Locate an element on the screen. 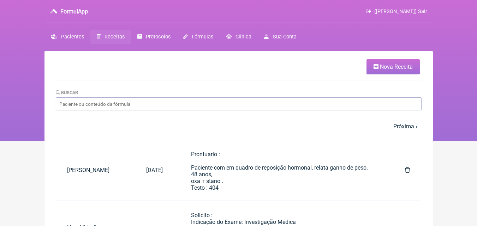  a: Prontuario :Paciente com em quadro de reposição hormonal, relata ganho de peso.48 anos,oxa + stan... is located at coordinates (284, 170).